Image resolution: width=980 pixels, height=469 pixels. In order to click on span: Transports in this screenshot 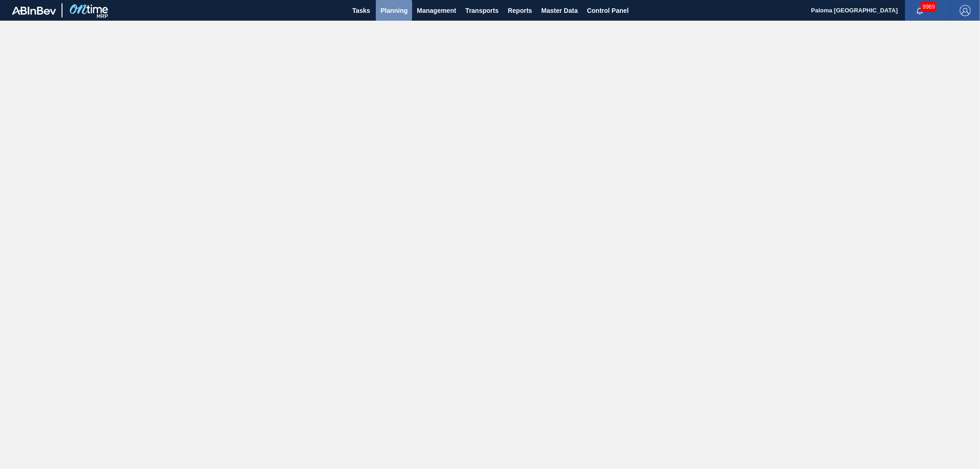, I will do `click(482, 11)`.